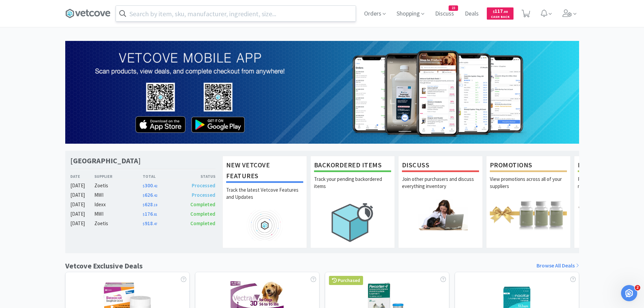 The image size is (644, 308). Describe the element at coordinates (198, 176) in the screenshot. I see `div: Status` at that location.